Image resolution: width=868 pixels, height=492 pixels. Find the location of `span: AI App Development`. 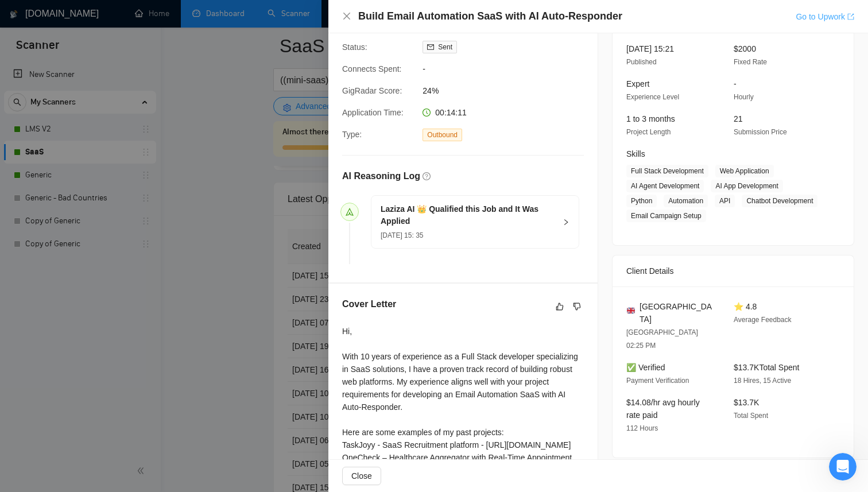

span: AI App Development is located at coordinates (746, 186).